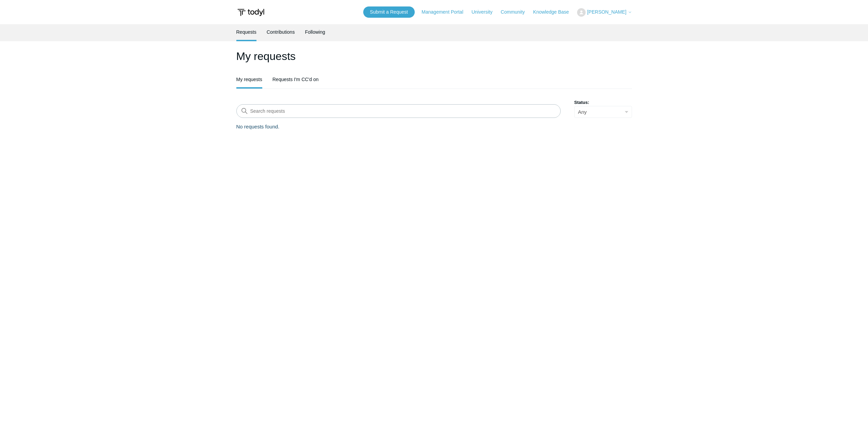 This screenshot has width=868, height=433. What do you see at coordinates (485, 12) in the screenshot?
I see `a: University` at bounding box center [485, 12].